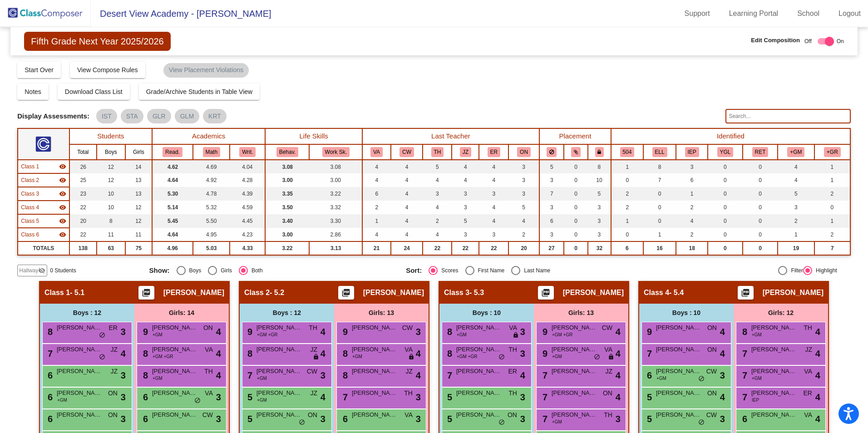 The image size is (868, 433). I want to click on td: 23, so click(83, 194).